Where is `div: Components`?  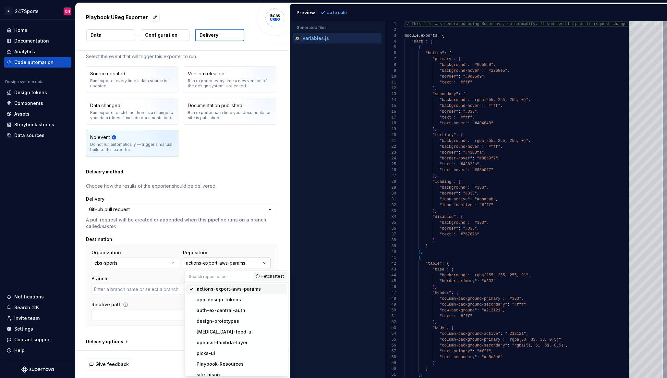
div: Components is located at coordinates (29, 103).